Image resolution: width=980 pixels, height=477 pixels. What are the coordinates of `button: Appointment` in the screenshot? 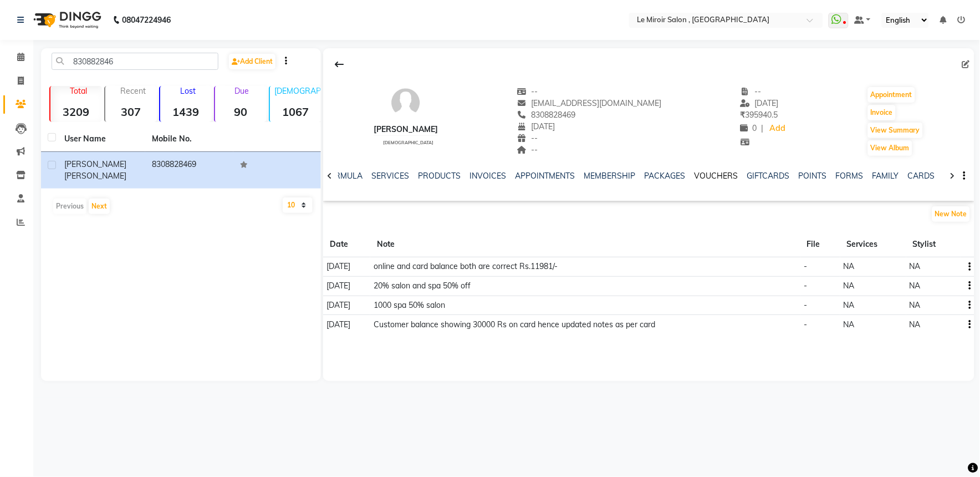 It's located at (891, 95).